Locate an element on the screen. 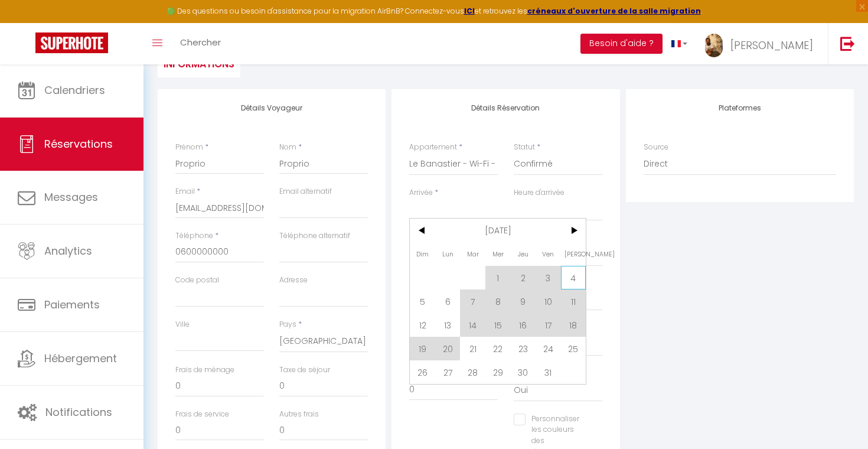 The image size is (868, 449). span: Jeu is located at coordinates (523, 254).